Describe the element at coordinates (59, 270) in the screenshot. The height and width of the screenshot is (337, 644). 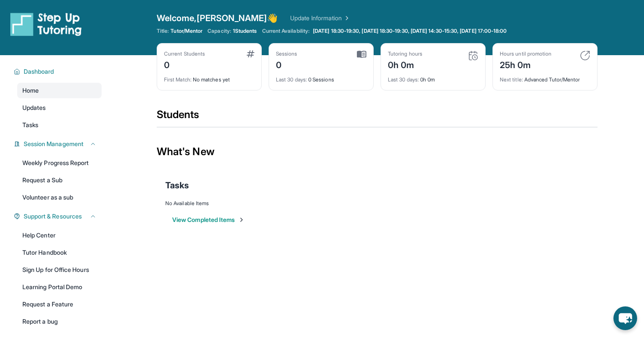
I see `a: Sign Up for Office Hours` at that location.